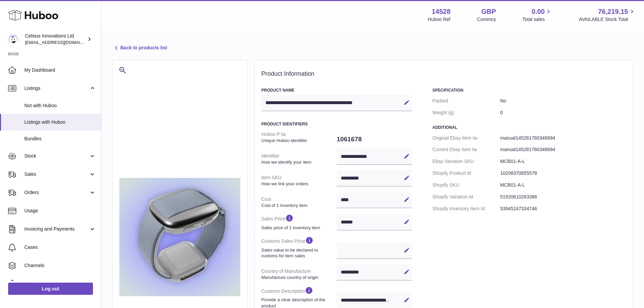 The image size is (644, 308). I want to click on strong: Sales price of 1 inventory item, so click(298, 228).